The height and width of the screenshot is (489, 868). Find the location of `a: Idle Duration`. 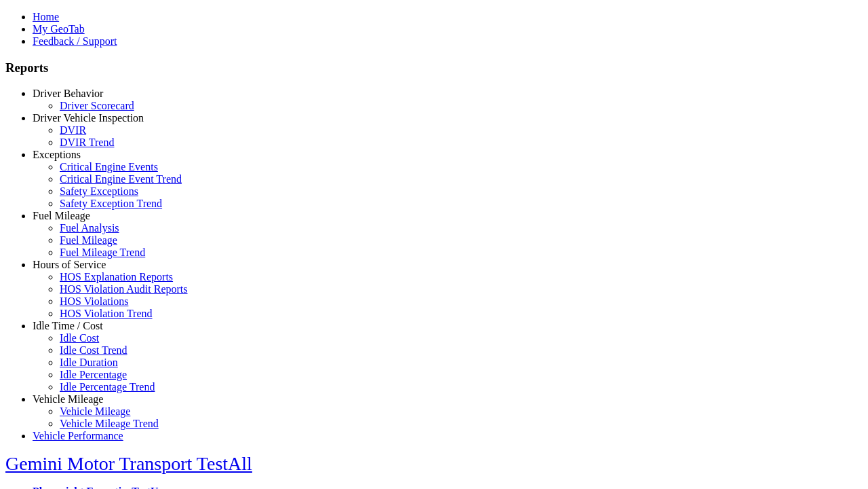

a: Idle Duration is located at coordinates (89, 362).